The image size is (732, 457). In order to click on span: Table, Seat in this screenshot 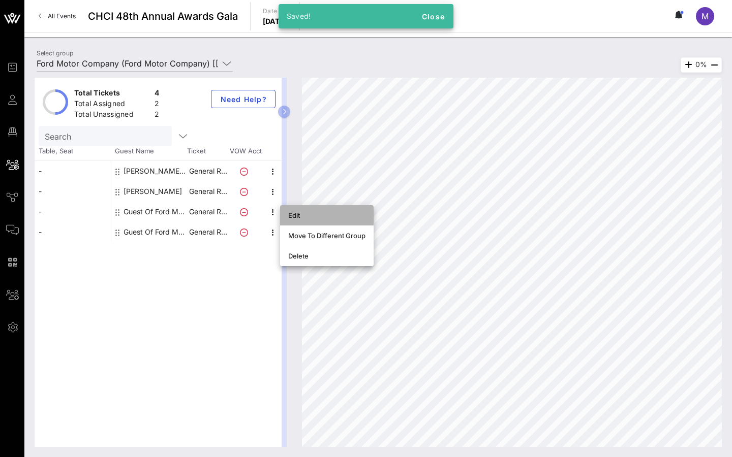, I will do `click(73, 151)`.